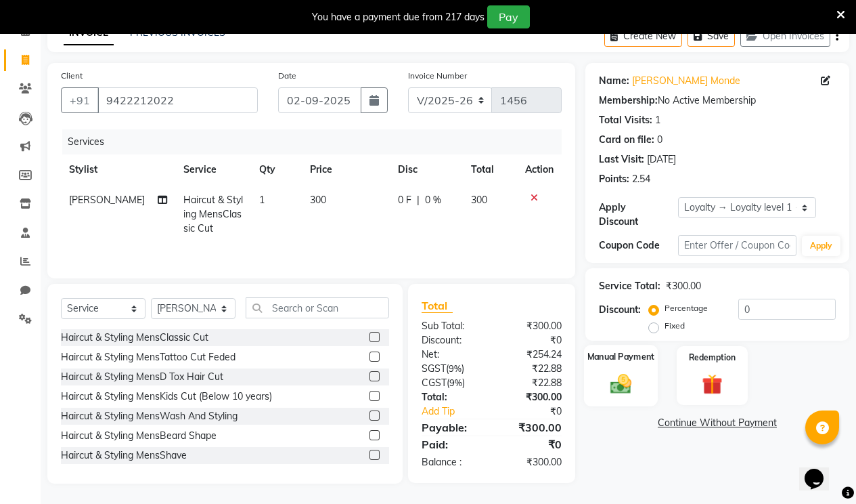 This screenshot has height=504, width=856. Describe the element at coordinates (148, 357) in the screenshot. I see `div: Haircut & Styling MensTattoo Cut Feded` at that location.